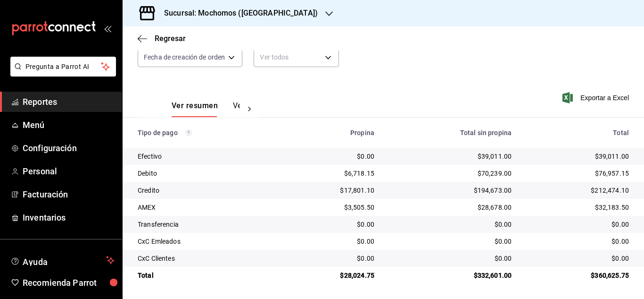 Image resolution: width=644 pixels, height=299 pixels. Describe the element at coordinates (69, 217) in the screenshot. I see `span: Inventarios` at that location.